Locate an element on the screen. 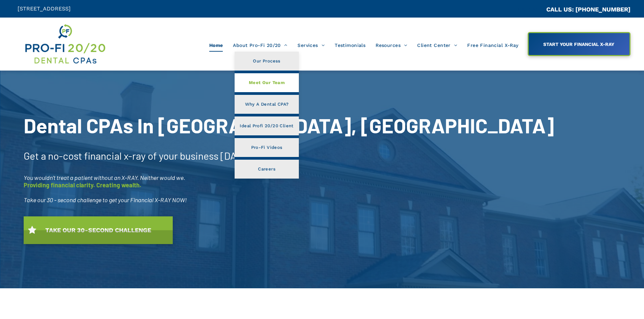 This screenshot has height=319, width=644. span: TAKE OUR 30-SECOND CHALLENGE is located at coordinates (98, 230).